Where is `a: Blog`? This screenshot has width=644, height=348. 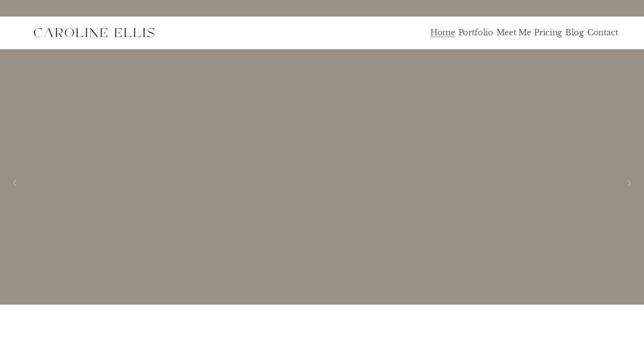 a: Blog is located at coordinates (575, 33).